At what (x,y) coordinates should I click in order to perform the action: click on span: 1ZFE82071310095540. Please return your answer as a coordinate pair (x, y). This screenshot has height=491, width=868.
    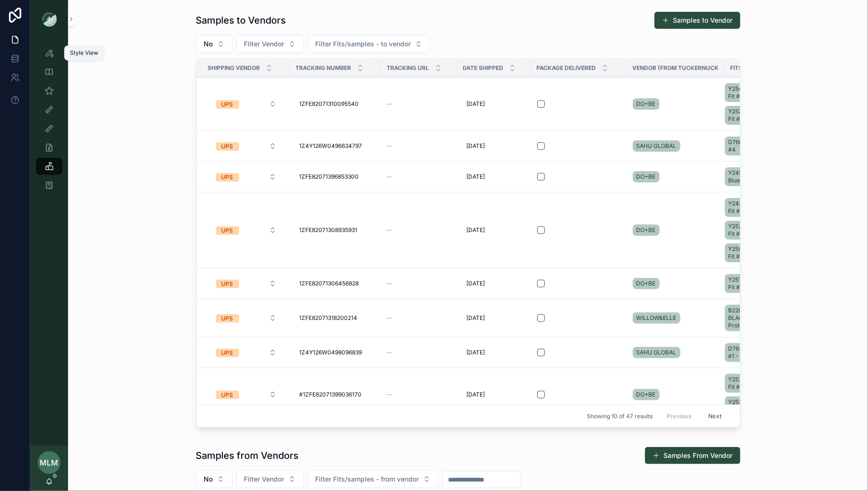
    Looking at the image, I should click on (330, 104).